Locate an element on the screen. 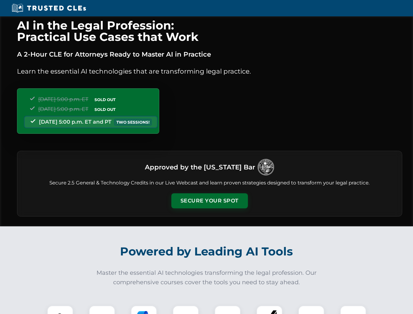 This screenshot has width=413, height=314. h2: Powered by Leading AI Tools is located at coordinates (207, 251).